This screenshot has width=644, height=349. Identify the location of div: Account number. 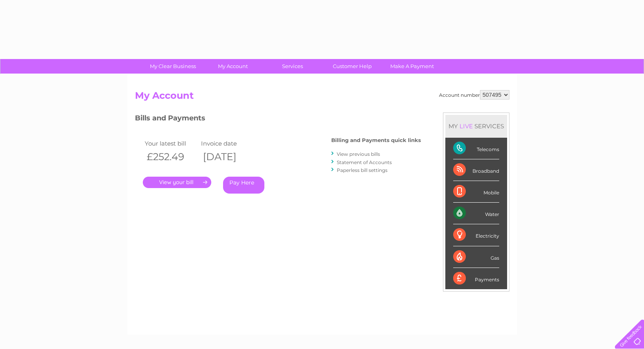
(474, 95).